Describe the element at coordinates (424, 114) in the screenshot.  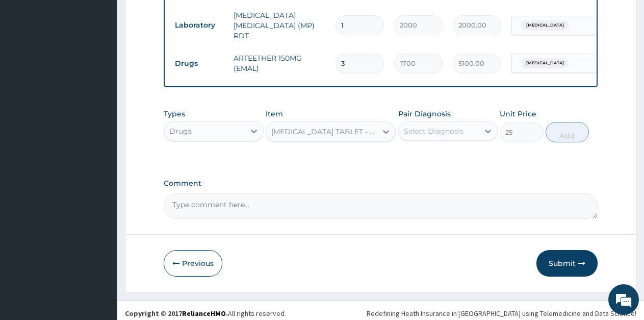
I see `label: Pair Diagnosis` at that location.